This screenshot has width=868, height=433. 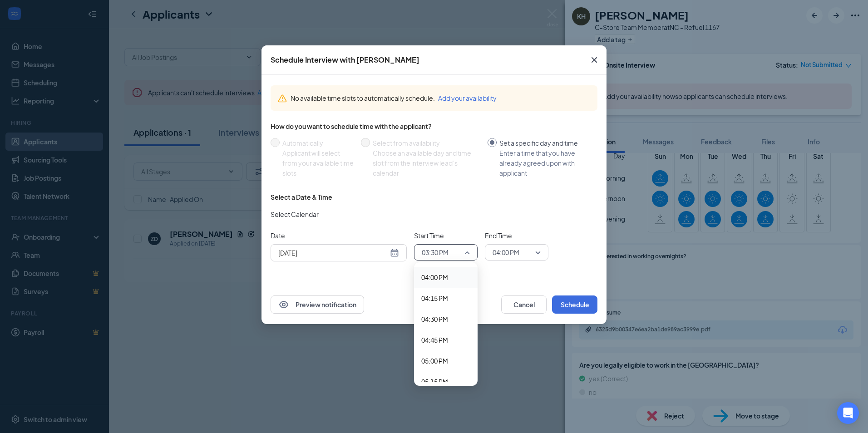 I want to click on button: Close, so click(x=594, y=60).